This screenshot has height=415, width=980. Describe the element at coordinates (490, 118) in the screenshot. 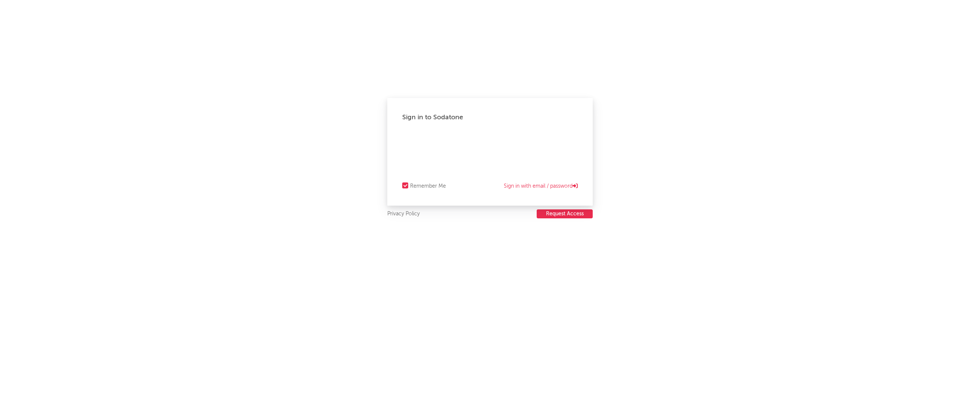

I see `div: Sign in to Sodatone` at that location.